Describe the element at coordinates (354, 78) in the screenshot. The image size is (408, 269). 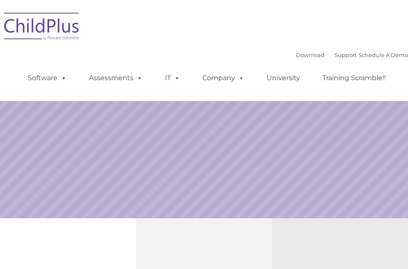
I see `a: Training Scramble!!` at that location.